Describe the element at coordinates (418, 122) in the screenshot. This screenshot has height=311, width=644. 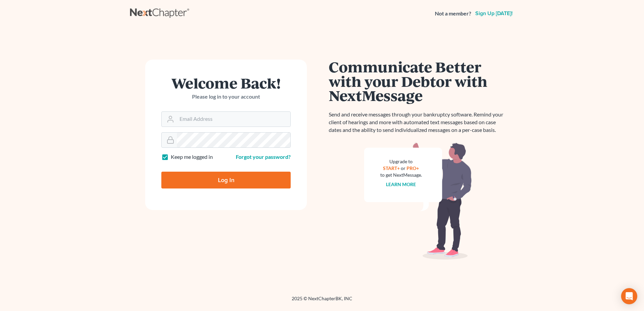
I see `p: Send and receive messages through your bankruptcy software. Remind your client of hearings and mo...` at that location.